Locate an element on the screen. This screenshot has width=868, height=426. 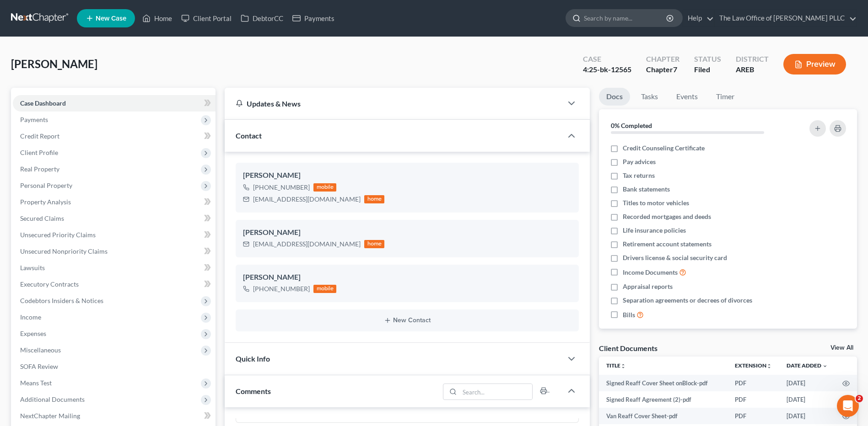
td: Van Reaff Cover Sheet-pdf is located at coordinates (663, 416).